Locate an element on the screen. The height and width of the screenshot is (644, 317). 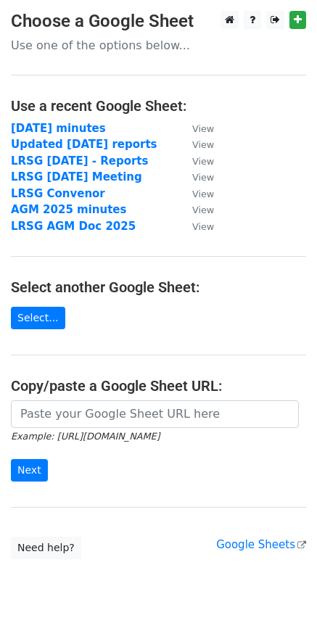
a: Select... is located at coordinates (38, 318).